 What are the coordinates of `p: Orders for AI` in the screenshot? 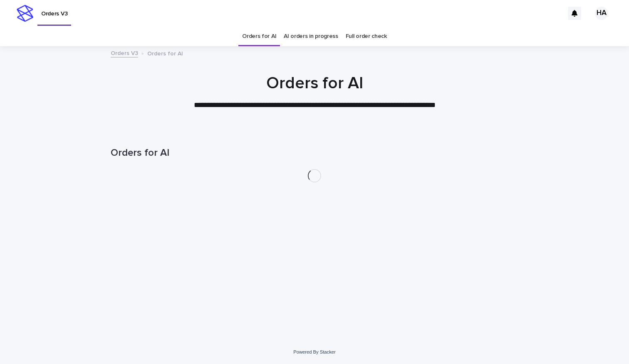 It's located at (165, 52).